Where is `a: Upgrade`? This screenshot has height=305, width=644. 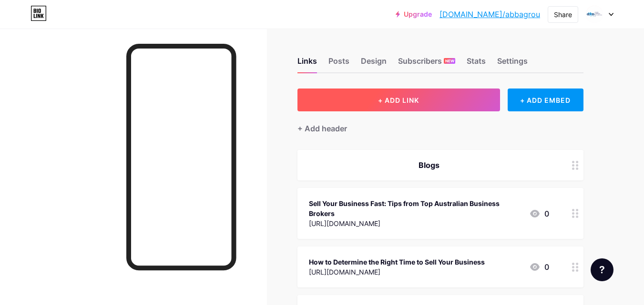
a: Upgrade is located at coordinates (414, 14).